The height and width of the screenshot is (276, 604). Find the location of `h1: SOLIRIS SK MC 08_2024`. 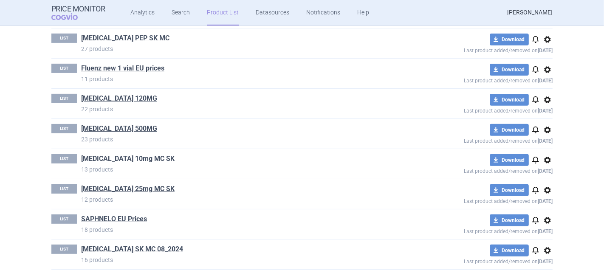

h1: SOLIRIS SK MC 08_2024 is located at coordinates (242, 250).